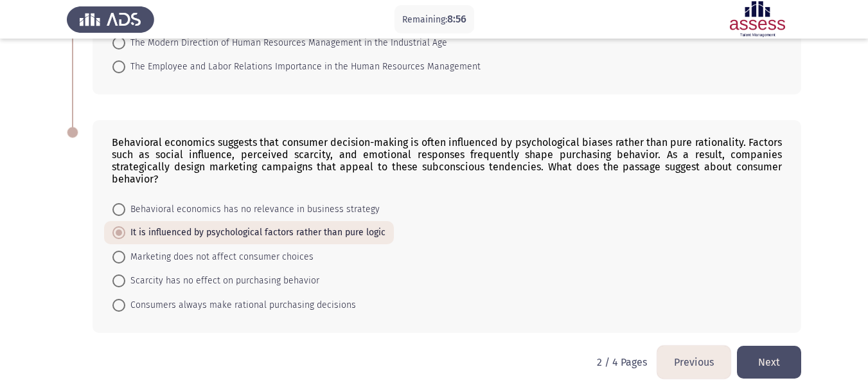  What do you see at coordinates (110, 19) in the screenshot?
I see `img: Assess Talent Management logo` at bounding box center [110, 19].